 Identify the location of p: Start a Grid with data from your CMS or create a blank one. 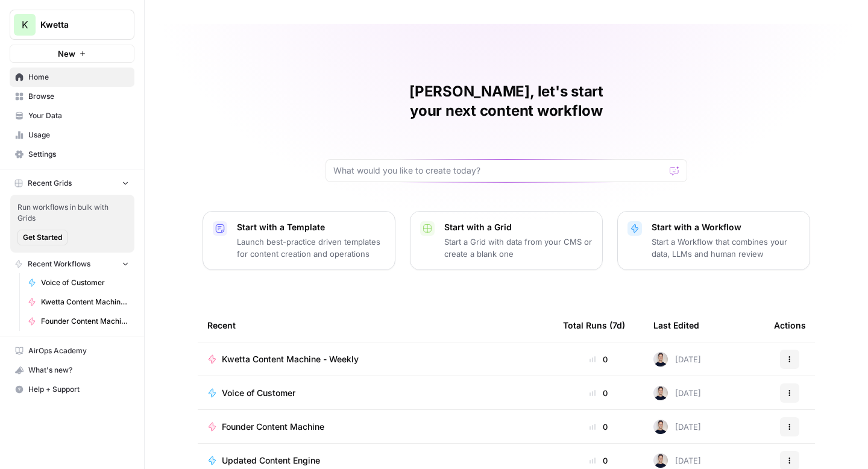
(518, 248).